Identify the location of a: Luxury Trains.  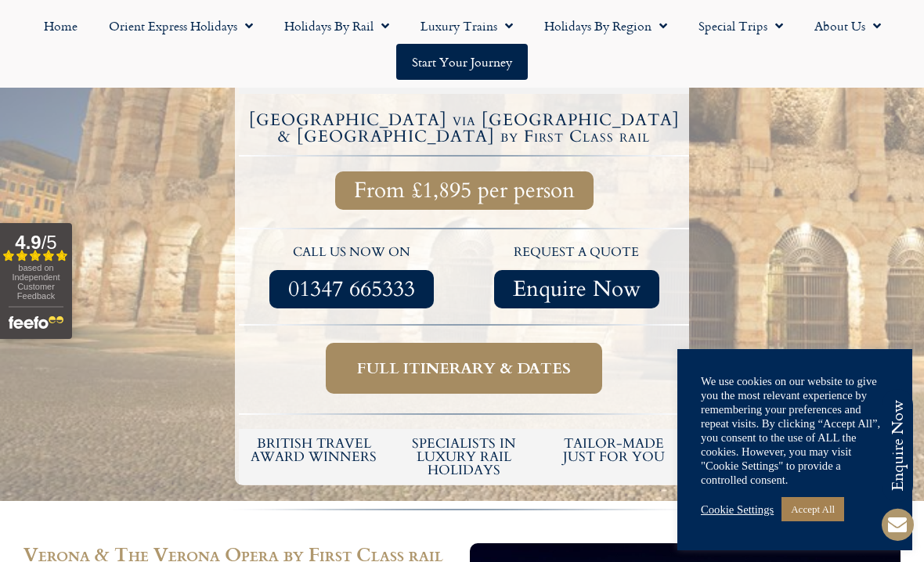
(467, 26).